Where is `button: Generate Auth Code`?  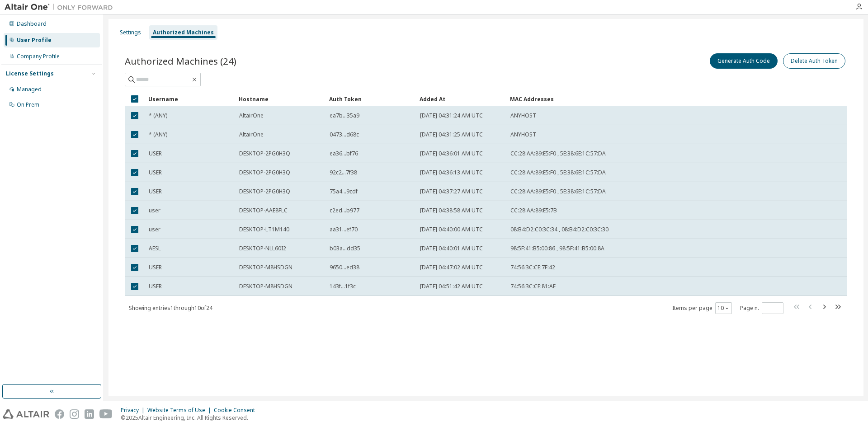
button: Generate Auth Code is located at coordinates (744, 61).